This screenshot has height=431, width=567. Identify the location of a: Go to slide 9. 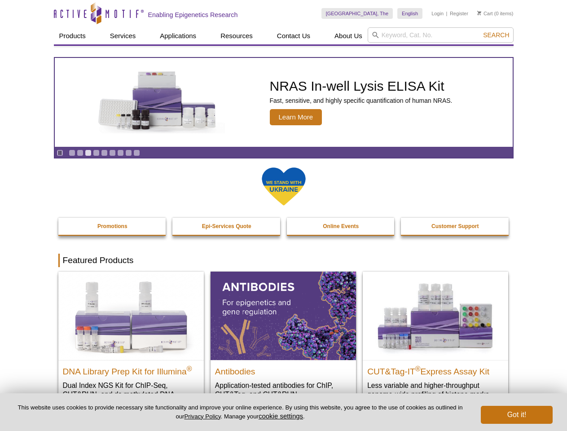
(137, 153).